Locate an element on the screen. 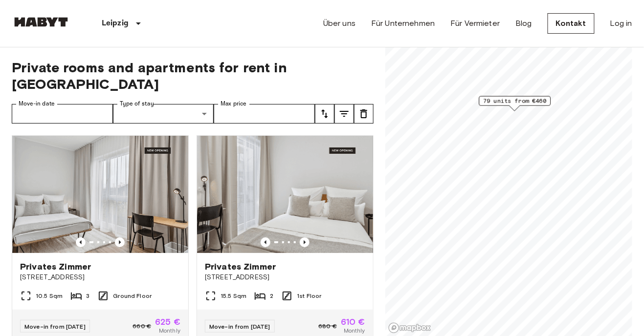  input: Choose date is located at coordinates (62, 114).